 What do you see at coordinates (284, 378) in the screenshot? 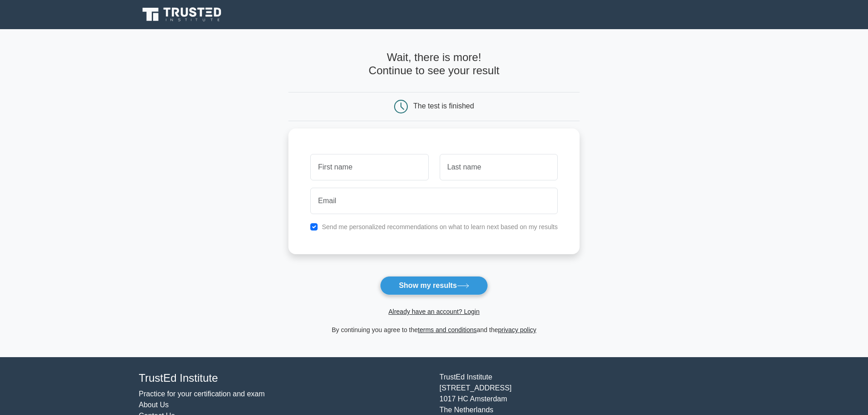
I see `h4: TrustEd Institute` at bounding box center [284, 378].